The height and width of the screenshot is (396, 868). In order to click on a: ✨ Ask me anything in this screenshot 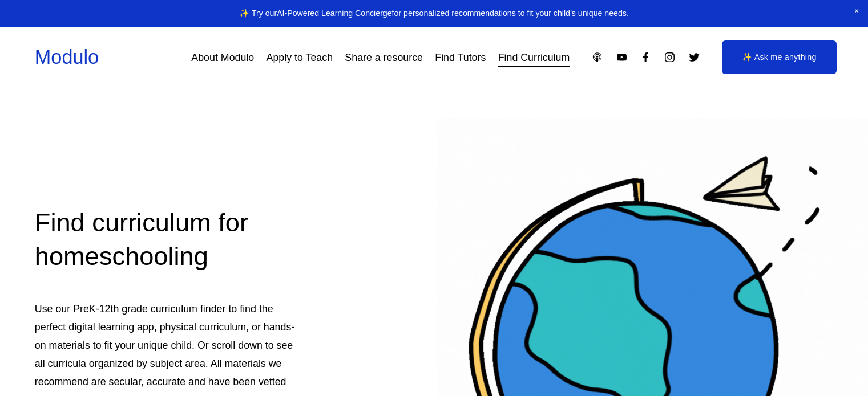, I will do `click(779, 58)`.